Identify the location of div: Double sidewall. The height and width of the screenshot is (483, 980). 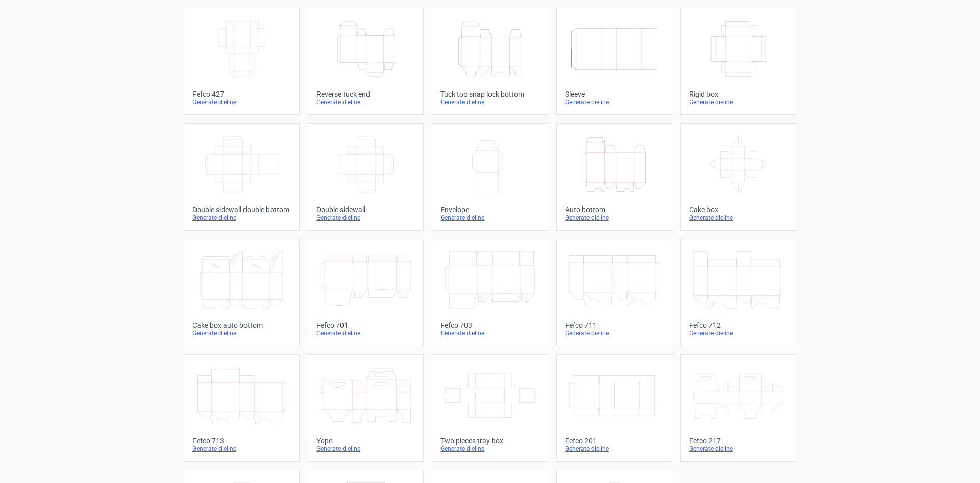
(366, 210).